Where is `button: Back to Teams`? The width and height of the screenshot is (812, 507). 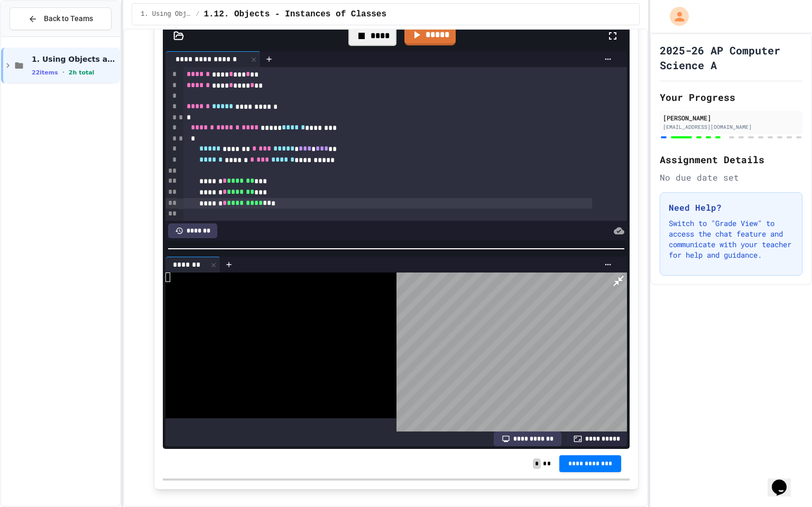 button: Back to Teams is located at coordinates (60, 18).